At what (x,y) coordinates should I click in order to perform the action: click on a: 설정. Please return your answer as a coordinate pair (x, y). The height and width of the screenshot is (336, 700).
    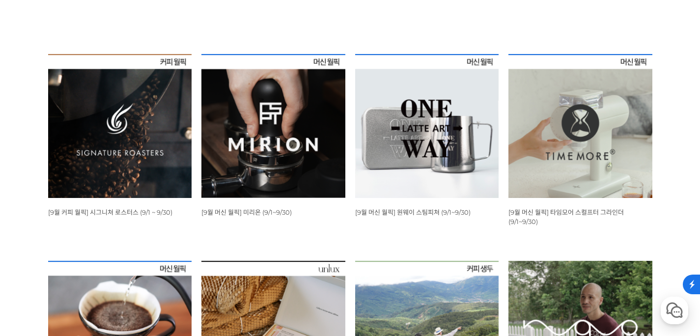
    Looking at the image, I should click on (158, 267).